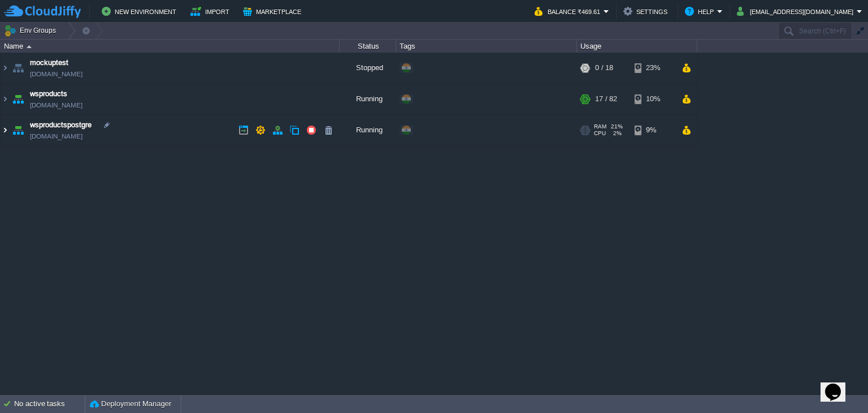  What do you see at coordinates (61, 125) in the screenshot?
I see `span: wsproductspostgre` at bounding box center [61, 125].